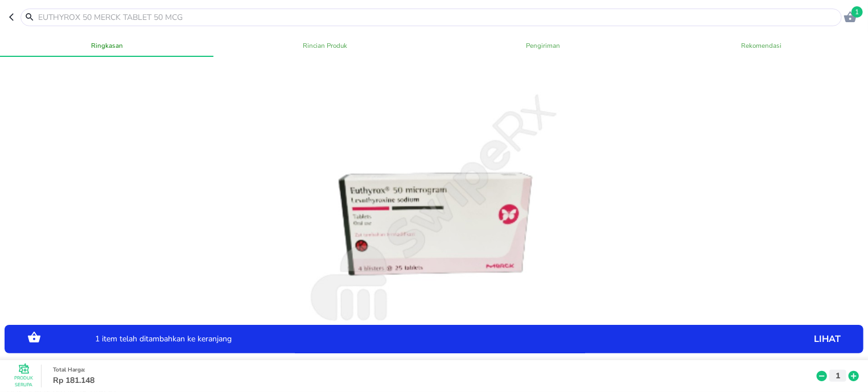 This screenshot has height=392, width=868. Describe the element at coordinates (838, 375) in the screenshot. I see `p: 1` at that location.